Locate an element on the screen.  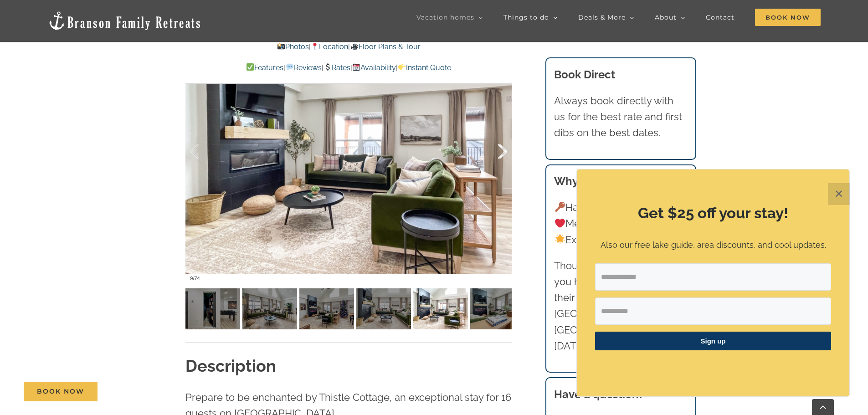
span: Deals & More is located at coordinates (602, 18).